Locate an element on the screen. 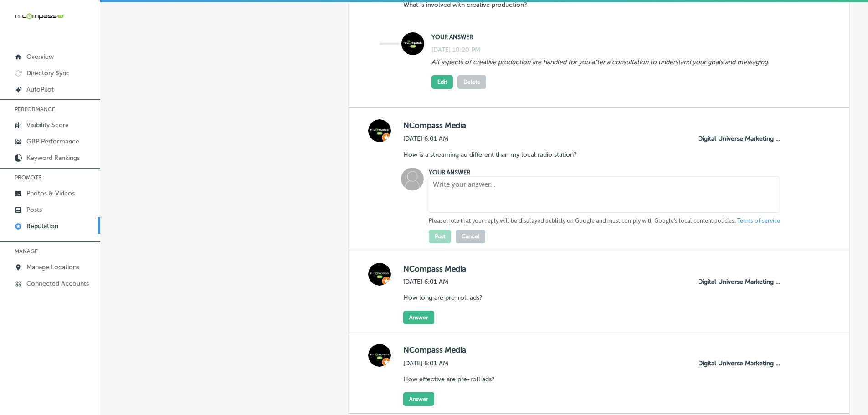  p: Reputation is located at coordinates (42, 226).